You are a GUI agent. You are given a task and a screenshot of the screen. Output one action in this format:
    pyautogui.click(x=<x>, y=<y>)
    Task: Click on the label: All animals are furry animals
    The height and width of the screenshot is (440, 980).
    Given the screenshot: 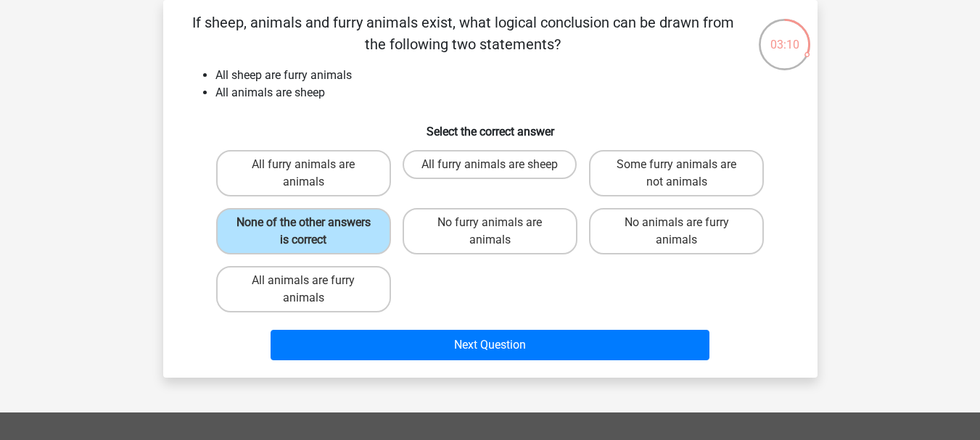 What is the action you would take?
    pyautogui.click(x=303, y=289)
    